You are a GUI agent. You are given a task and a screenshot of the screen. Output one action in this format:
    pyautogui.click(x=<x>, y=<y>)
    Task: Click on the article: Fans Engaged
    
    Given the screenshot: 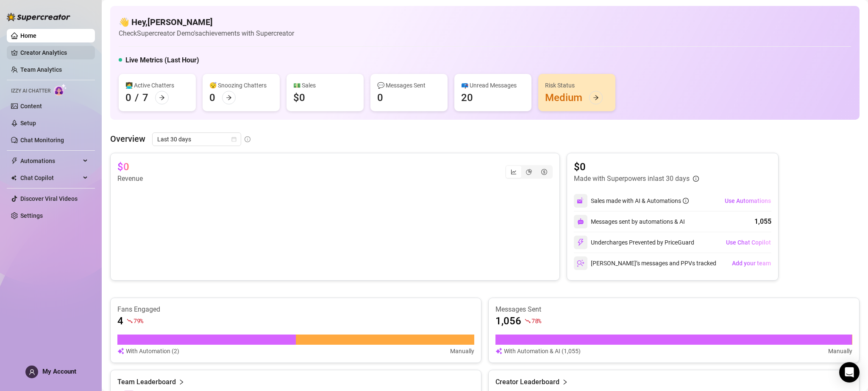 What is the action you would take?
    pyautogui.click(x=296, y=309)
    